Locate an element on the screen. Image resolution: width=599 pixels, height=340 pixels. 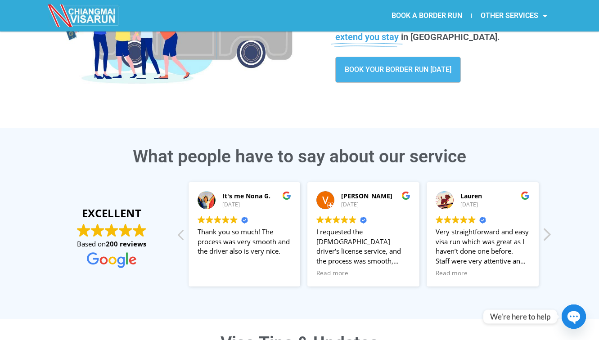
div: It's me Nona G. is located at coordinates (257, 196).